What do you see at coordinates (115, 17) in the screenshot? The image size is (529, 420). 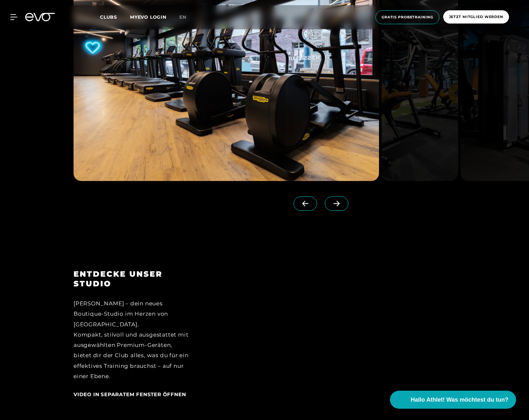 I see `a: Clubs` at bounding box center [115, 17].